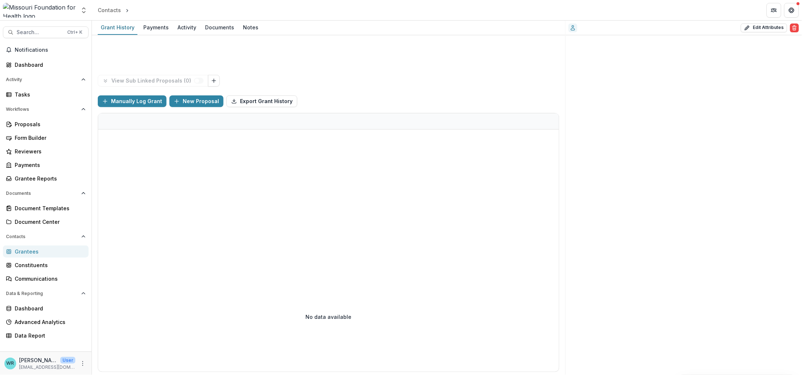 The image size is (802, 375). I want to click on span: Workflows, so click(42, 109).